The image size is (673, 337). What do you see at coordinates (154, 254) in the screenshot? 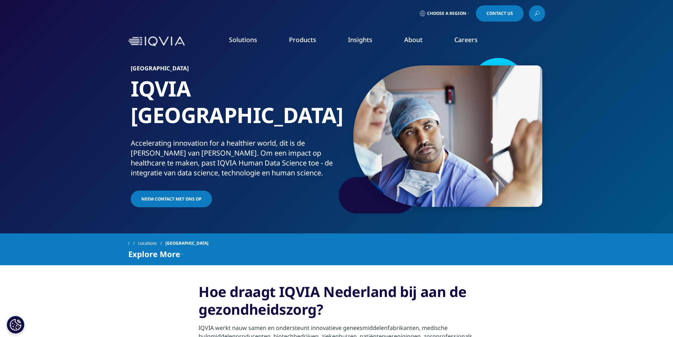
I see `span: Explore More` at bounding box center [154, 254].